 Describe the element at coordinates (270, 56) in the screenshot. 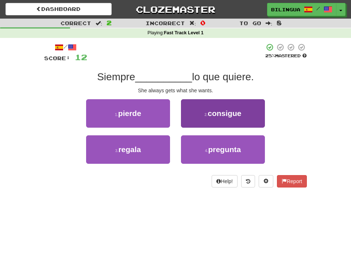

I see `span: 25 %` at that location.